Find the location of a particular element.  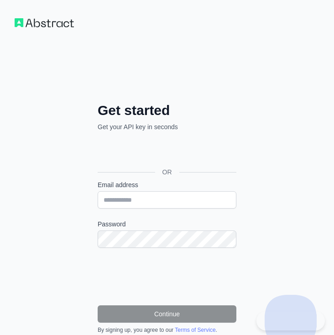

img: Workflow is located at coordinates (44, 23).